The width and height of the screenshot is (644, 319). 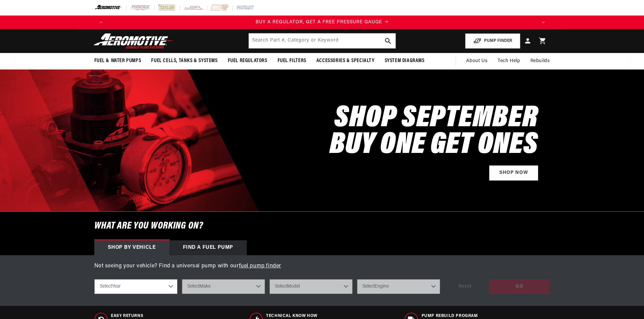 What do you see at coordinates (132, 248) in the screenshot?
I see `div: Shop by vehicle` at bounding box center [132, 248].